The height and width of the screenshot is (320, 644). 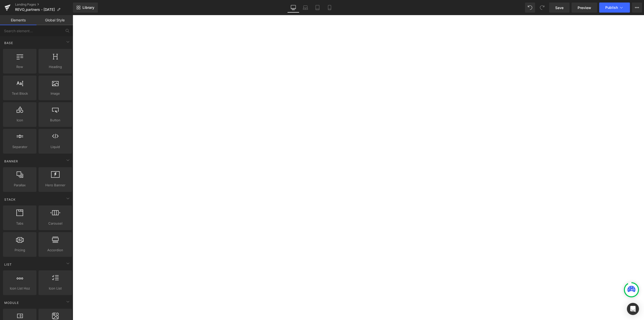 What do you see at coordinates (20, 93) in the screenshot?
I see `span: Text Block` at bounding box center [20, 93].